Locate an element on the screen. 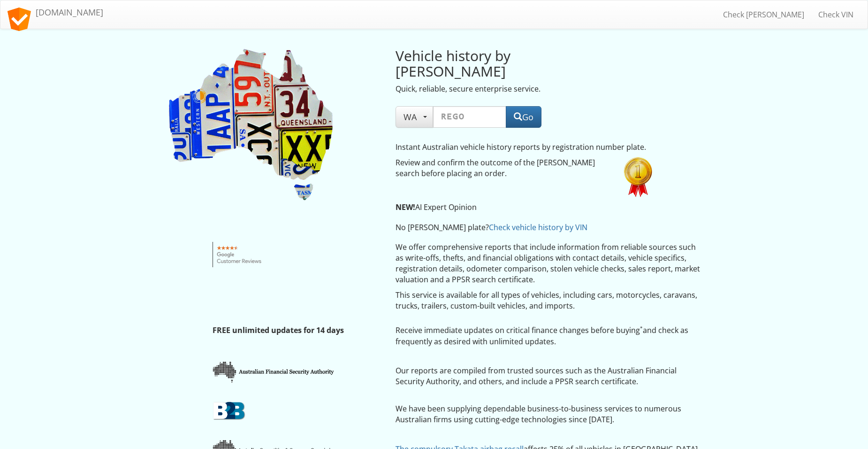  img: Google customer reviews is located at coordinates (239, 255).